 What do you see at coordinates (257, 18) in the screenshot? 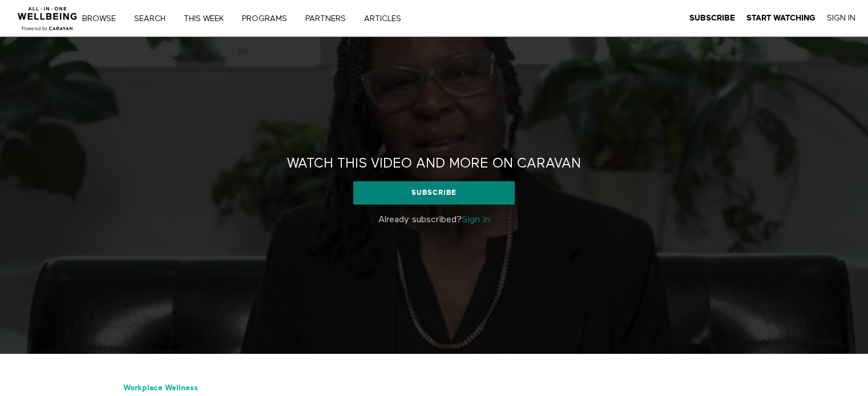
I see `nav: Primary` at bounding box center [257, 18].